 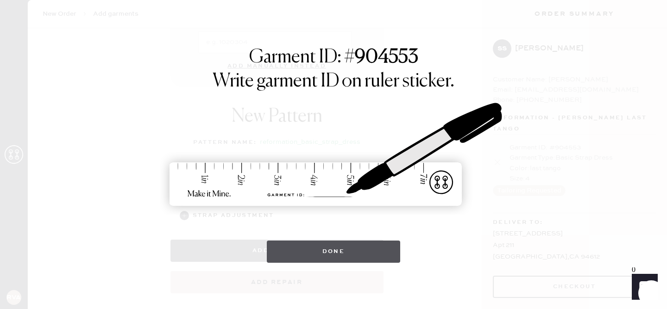 What do you see at coordinates (334, 58) in the screenshot?
I see `h1: Garment ID: #` at bounding box center [334, 58].